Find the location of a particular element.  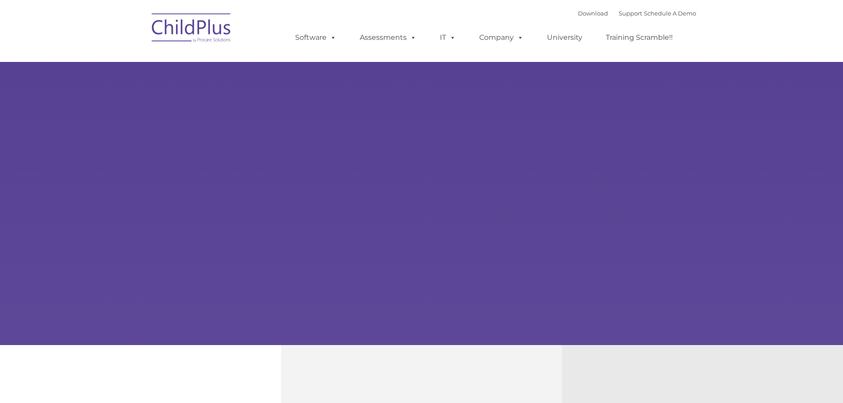

a: Software is located at coordinates (315, 38).